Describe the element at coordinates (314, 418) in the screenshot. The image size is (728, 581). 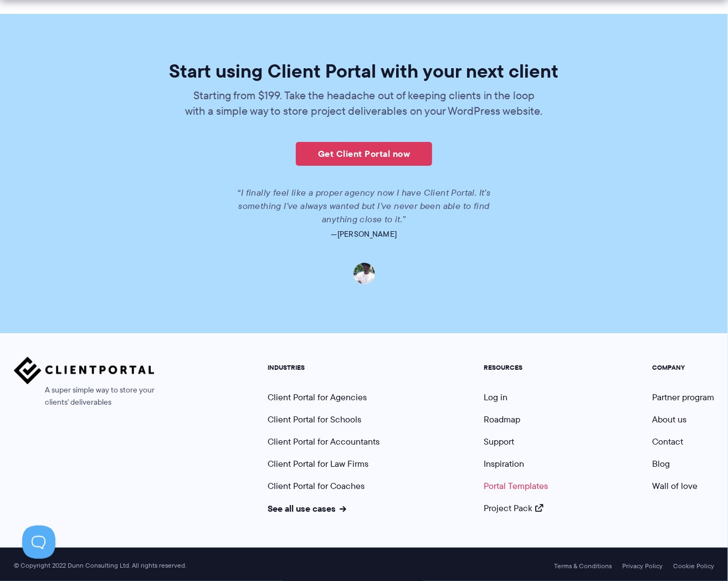
I see `a: Client Portal for Schools` at that location.